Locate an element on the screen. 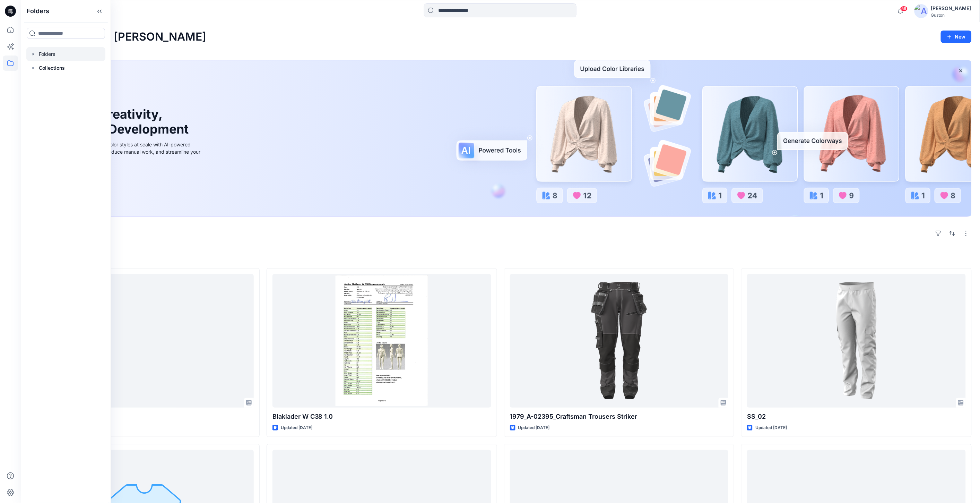  a: 1979_A-02395_Craftsman Trousers Striker is located at coordinates (619, 341).